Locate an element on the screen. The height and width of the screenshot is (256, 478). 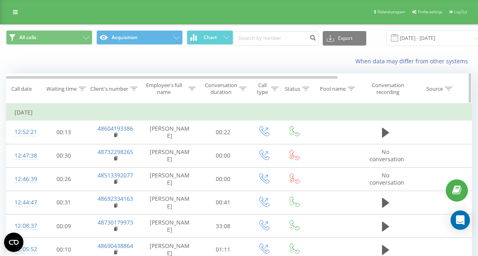
td: 00:09 is located at coordinates (64, 226).